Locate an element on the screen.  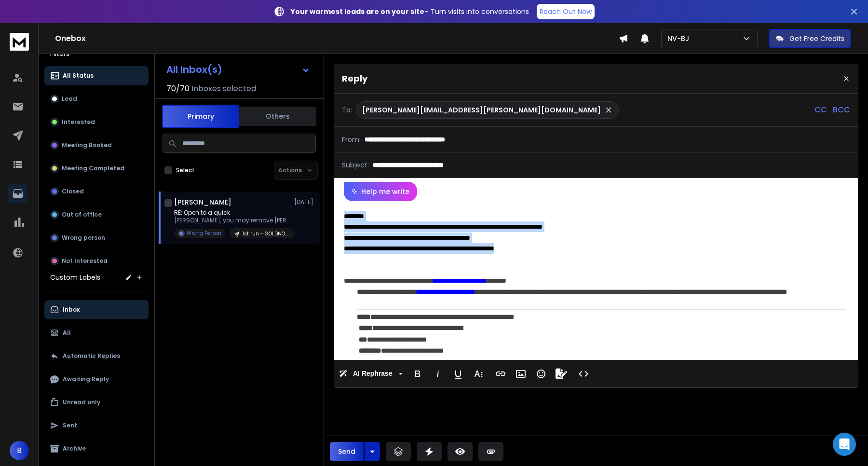
button: Not Interested is located at coordinates (96, 261).